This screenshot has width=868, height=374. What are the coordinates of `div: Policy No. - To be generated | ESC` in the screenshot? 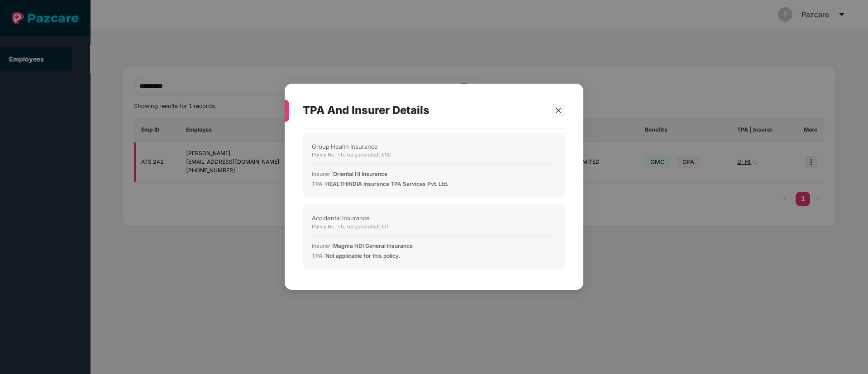 It's located at (434, 155).